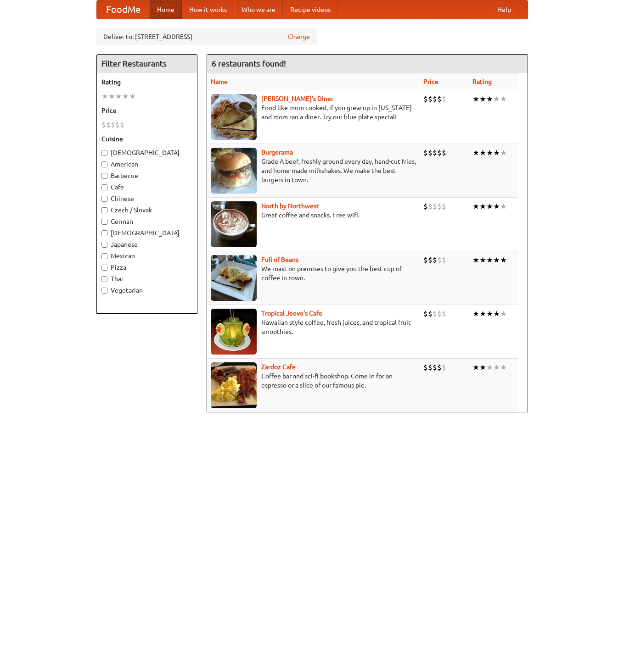  What do you see at coordinates (104, 164) in the screenshot?
I see `input: American` at bounding box center [104, 164].